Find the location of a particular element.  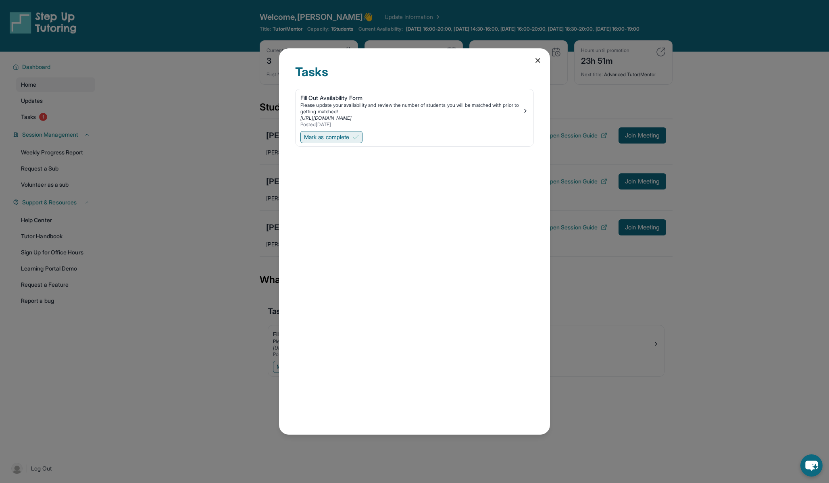

a: Fill Out Availability FormPlease update your availability and review the number of students you w... is located at coordinates (415, 109).